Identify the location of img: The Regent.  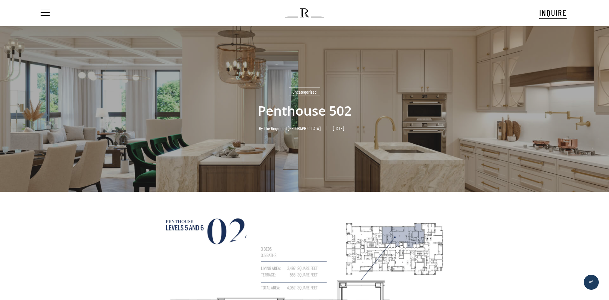
(304, 13).